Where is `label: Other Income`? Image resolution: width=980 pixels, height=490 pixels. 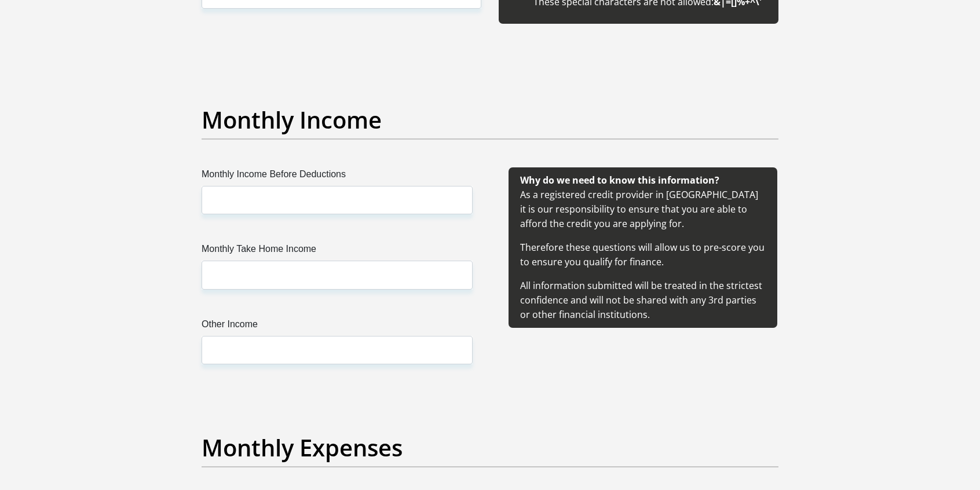 label: Other Income is located at coordinates (337, 327).